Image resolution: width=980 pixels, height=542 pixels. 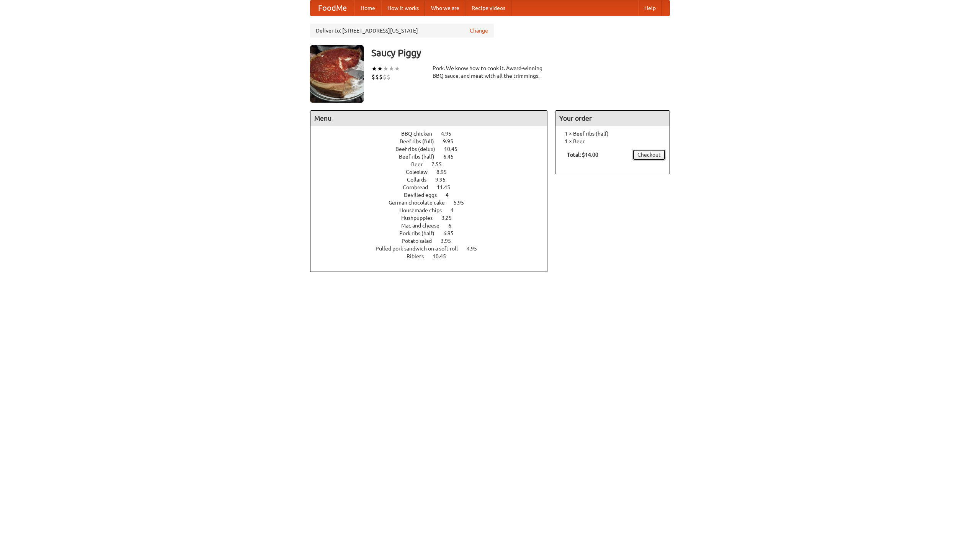 What do you see at coordinates (421, 157) in the screenshot?
I see `span: Beef ribs (half)` at bounding box center [421, 157].